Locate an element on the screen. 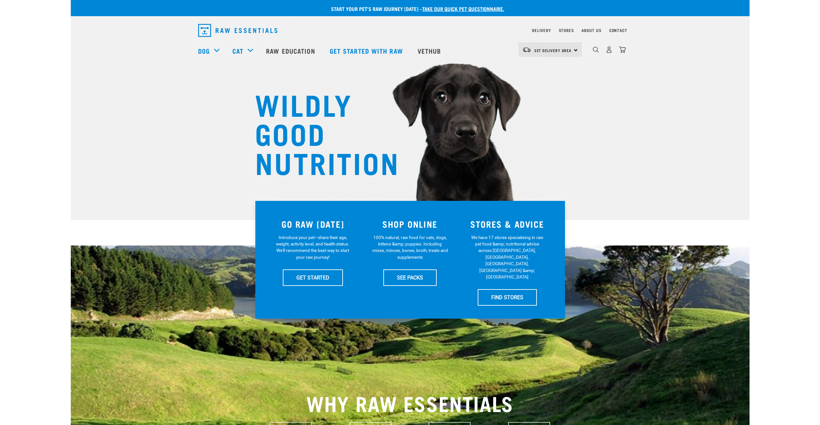 This screenshot has width=820, height=425. a: Vethub is located at coordinates (430, 51).